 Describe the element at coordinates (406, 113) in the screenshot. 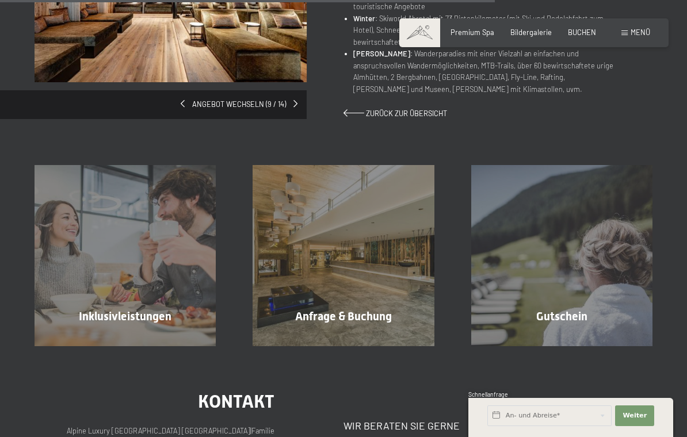

I see `span: Zurück zur Übersicht` at that location.